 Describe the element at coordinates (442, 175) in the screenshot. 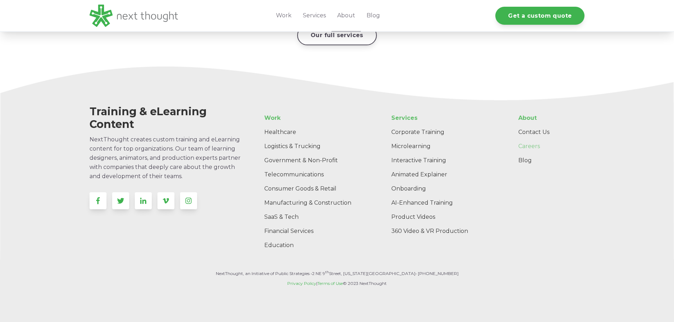

I see `a: Animated Explainer` at that location.